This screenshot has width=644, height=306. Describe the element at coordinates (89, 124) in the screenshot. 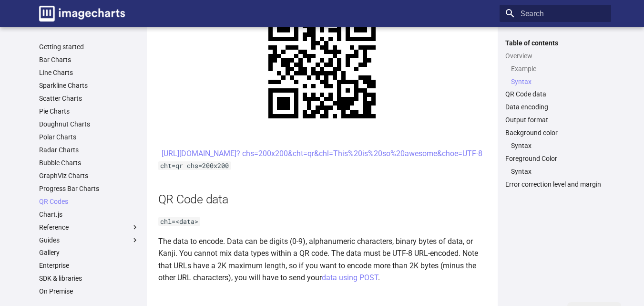

I see `a: Doughnut Charts` at that location.